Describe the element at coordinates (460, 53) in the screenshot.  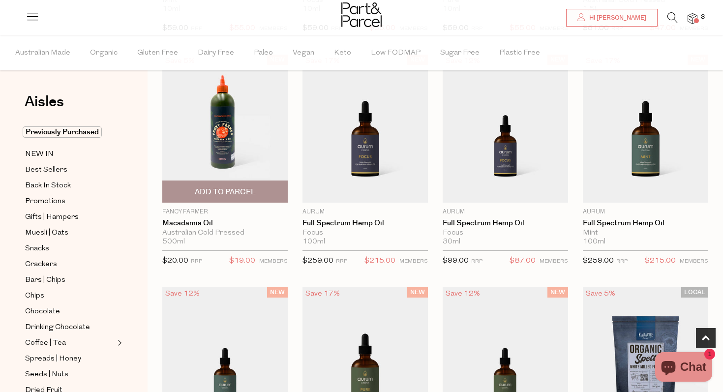
I see `span: Sugar Free` at that location.